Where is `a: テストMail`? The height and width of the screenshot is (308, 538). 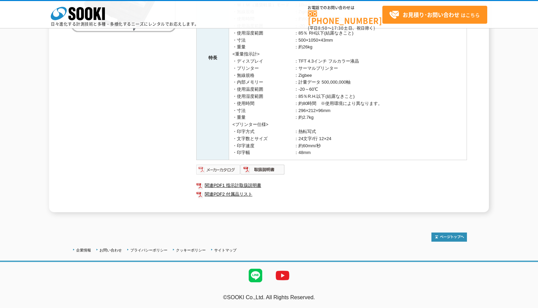
a: テストMail is located at coordinates (525, 304).